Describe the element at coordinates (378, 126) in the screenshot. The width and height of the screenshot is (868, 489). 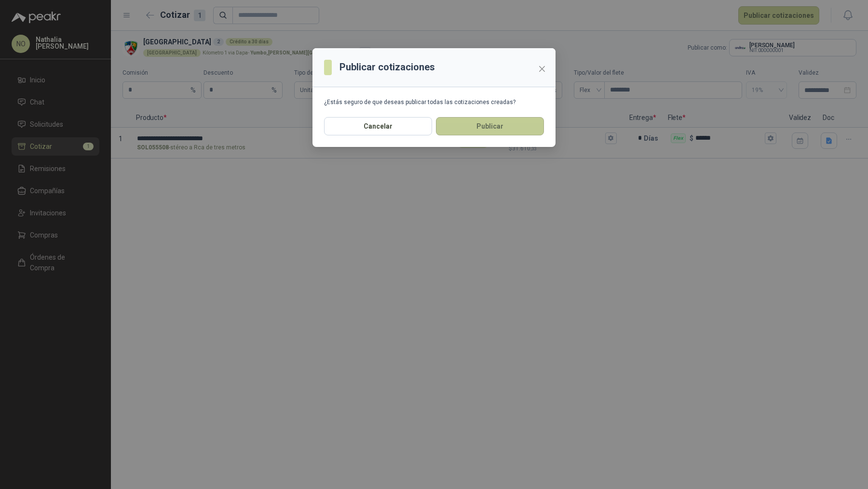
I see `button: Cancelar` at that location.